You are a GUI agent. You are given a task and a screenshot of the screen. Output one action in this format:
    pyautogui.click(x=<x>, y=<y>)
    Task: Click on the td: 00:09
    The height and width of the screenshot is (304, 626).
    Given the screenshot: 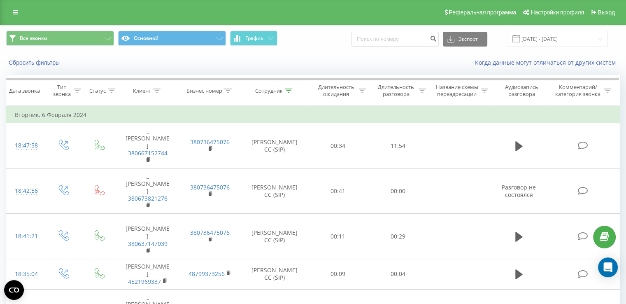 What is the action you would take?
    pyautogui.click(x=338, y=274)
    